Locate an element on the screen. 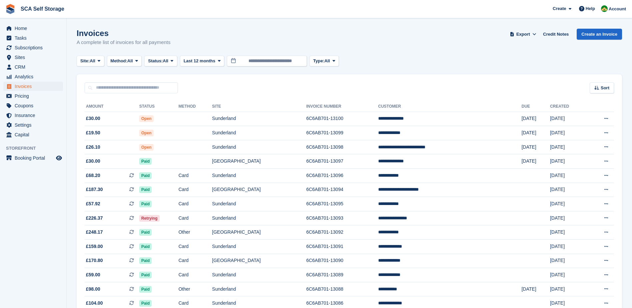 The width and height of the screenshot is (632, 308). h1: Invoices is located at coordinates (124, 33).